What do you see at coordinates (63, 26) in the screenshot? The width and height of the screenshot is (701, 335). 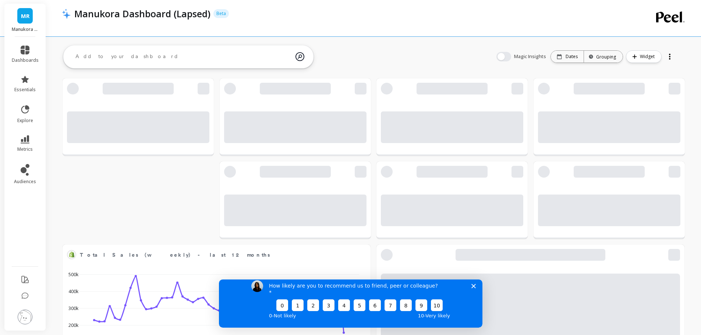 I see `button: 0` at bounding box center [63, 26].